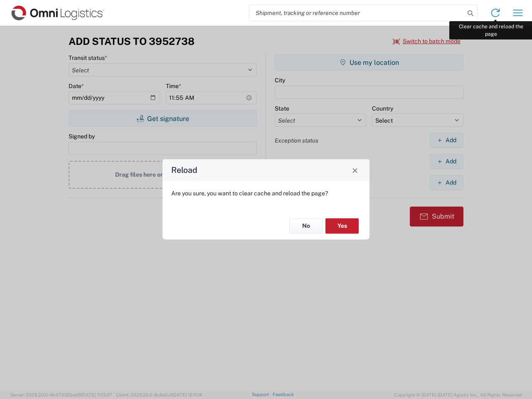 The width and height of the screenshot is (532, 399). Describe the element at coordinates (306, 226) in the screenshot. I see `button: No` at that location.